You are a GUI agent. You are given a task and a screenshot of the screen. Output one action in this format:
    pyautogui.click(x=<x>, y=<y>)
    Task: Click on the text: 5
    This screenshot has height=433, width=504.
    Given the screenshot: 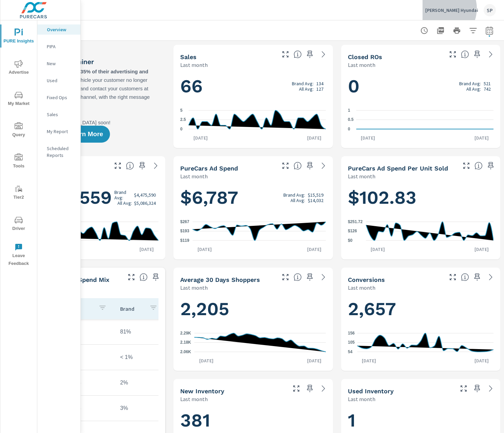 What is the action you would take?
    pyautogui.click(x=181, y=111)
    